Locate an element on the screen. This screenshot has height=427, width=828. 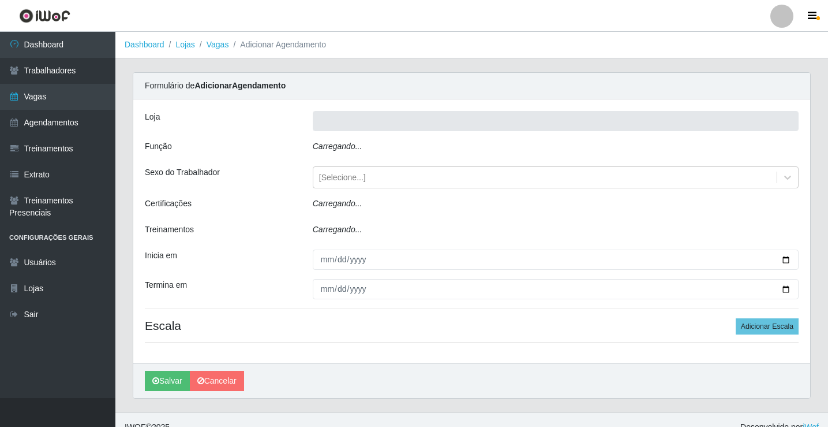
label: Loja is located at coordinates (152, 117).